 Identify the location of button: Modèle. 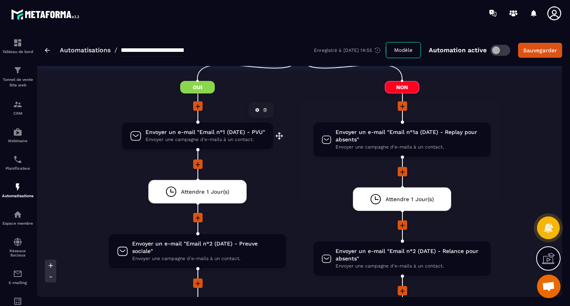
(403, 50).